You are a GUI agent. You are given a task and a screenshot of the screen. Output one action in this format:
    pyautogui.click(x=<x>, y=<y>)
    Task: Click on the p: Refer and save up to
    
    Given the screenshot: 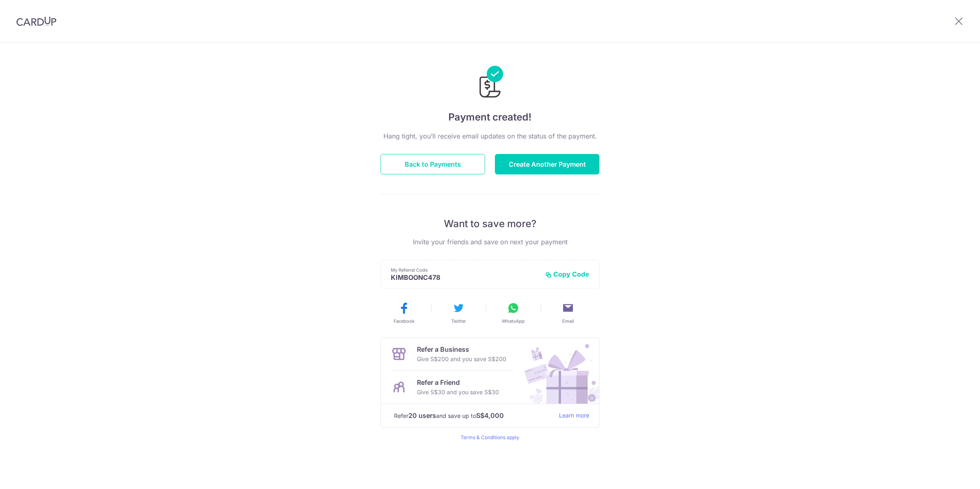 What is the action you would take?
    pyautogui.click(x=473, y=416)
    